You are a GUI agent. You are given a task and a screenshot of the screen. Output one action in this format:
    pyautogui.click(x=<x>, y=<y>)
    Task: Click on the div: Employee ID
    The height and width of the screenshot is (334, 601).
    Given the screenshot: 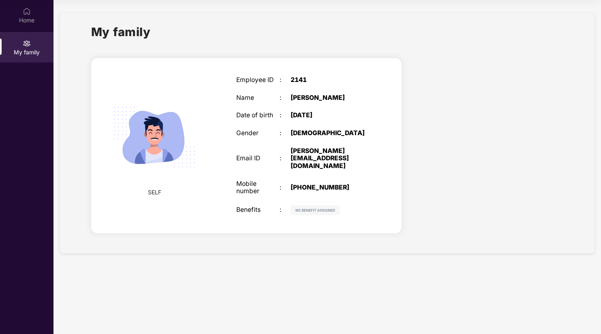 What is the action you would take?
    pyautogui.click(x=258, y=80)
    